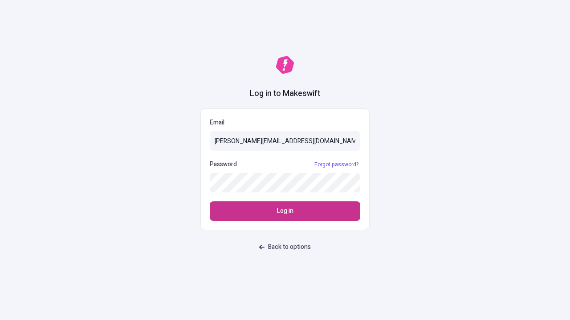  What do you see at coordinates (285, 94) in the screenshot?
I see `h1: Log in to Makeswift` at bounding box center [285, 94].